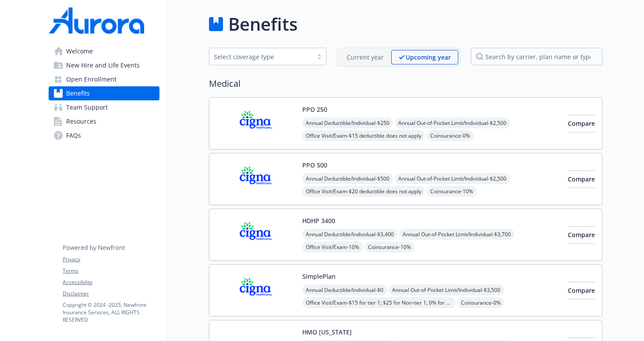 This screenshot has width=644, height=341. What do you see at coordinates (79, 52) in the screenshot?
I see `span: Welcome` at bounding box center [79, 52].